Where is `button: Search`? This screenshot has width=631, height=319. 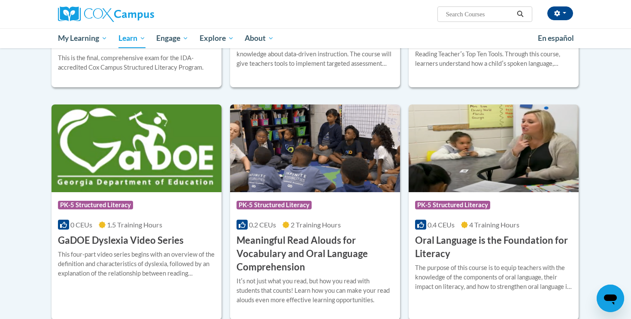
button: Search is located at coordinates (521, 14).